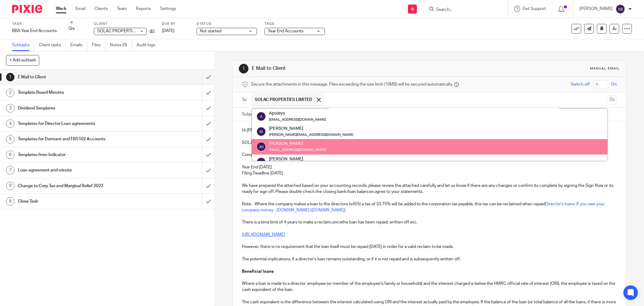  Describe the element at coordinates (429, 287) in the screenshot. I see `p: Where a loan is made to a director, employee (or member of the employee’s family or household) an...` at that location.